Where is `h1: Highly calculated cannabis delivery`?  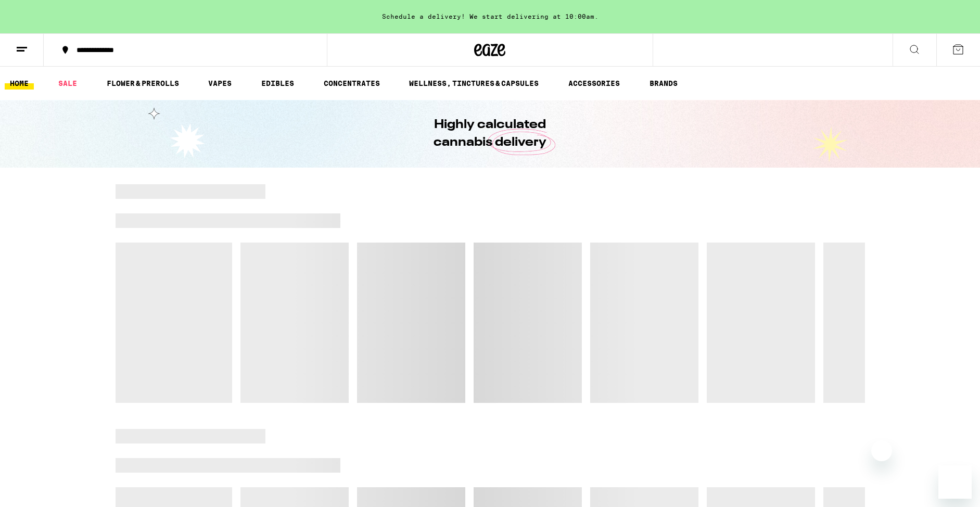
h1: Highly calculated cannabis delivery is located at coordinates (490, 134).